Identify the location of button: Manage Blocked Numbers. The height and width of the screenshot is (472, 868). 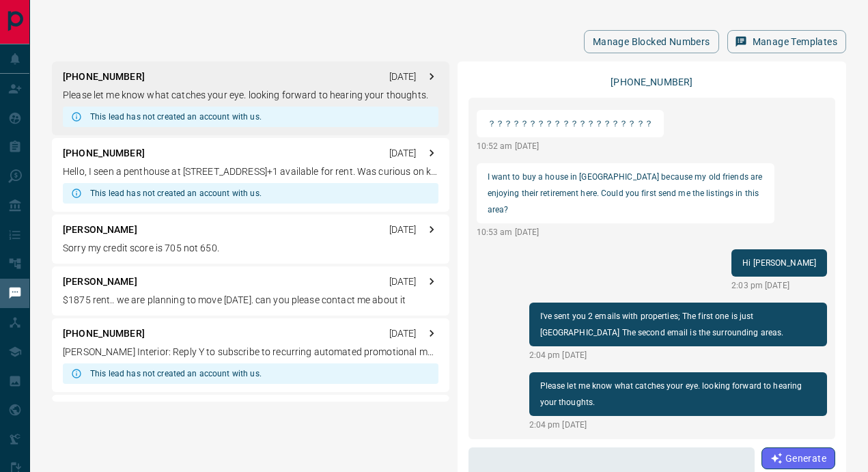
(652, 42).